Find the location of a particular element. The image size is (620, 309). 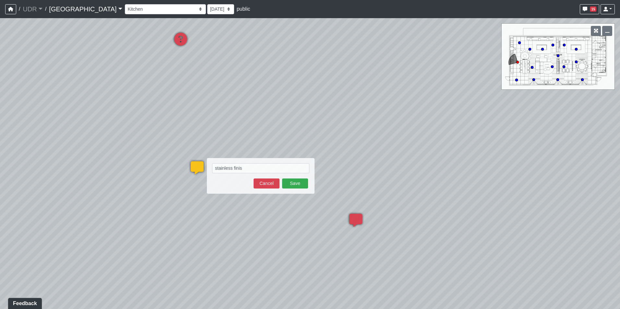

span: 15 is located at coordinates (593, 9).